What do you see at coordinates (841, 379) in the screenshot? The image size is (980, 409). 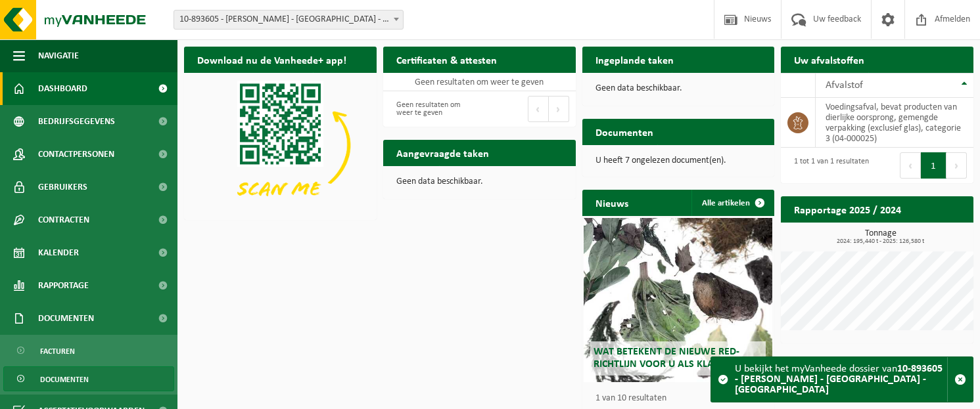 I see `div: U bekijkt het myVanheede dossier van` at bounding box center [841, 379].